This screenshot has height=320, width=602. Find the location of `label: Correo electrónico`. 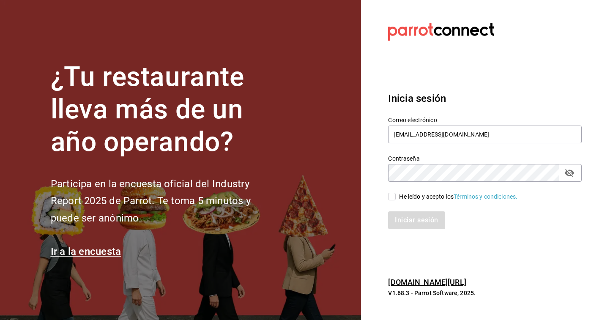

label: Correo electrónico is located at coordinates (485, 120).